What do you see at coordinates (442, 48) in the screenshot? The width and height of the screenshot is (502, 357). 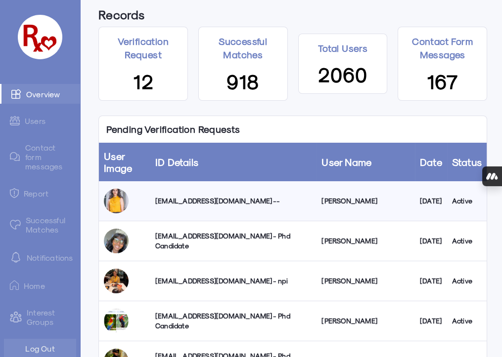 I see `p: Contact Form Messages` at bounding box center [442, 48].